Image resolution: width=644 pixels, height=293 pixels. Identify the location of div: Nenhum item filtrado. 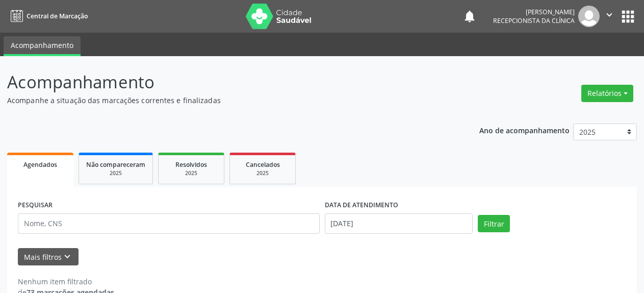
(66, 281).